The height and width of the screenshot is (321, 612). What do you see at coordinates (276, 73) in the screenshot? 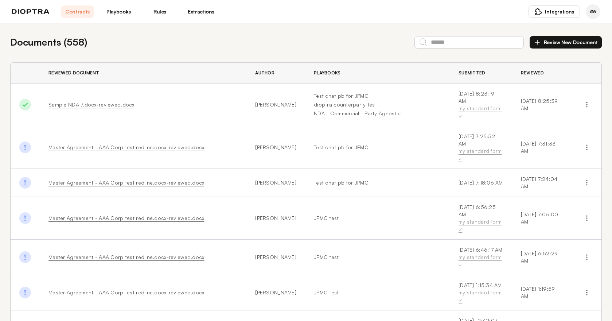
I see `th: Author` at bounding box center [276, 73].